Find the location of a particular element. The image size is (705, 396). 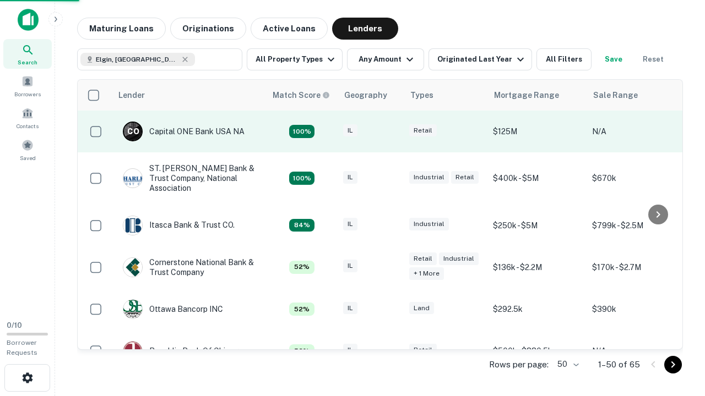

div: 50 is located at coordinates (567, 365).